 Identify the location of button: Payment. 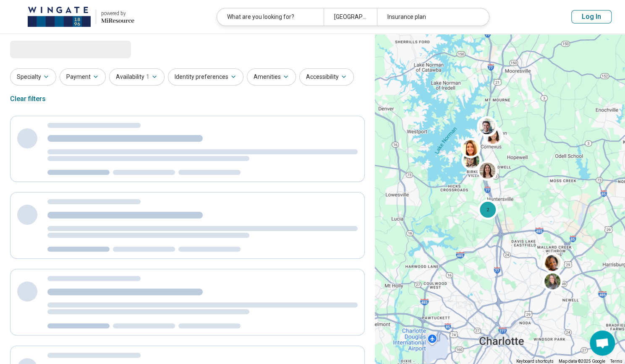
(83, 77).